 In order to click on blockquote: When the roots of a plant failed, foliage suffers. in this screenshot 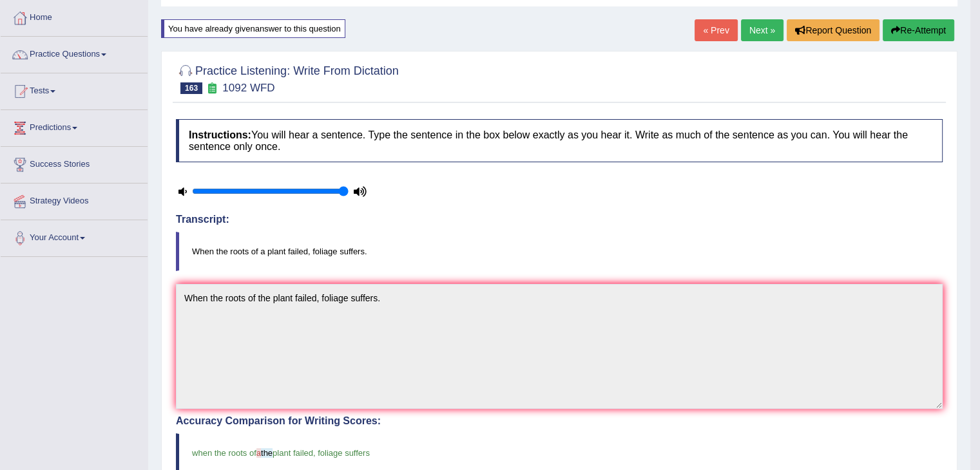, I will do `click(560, 251)`.